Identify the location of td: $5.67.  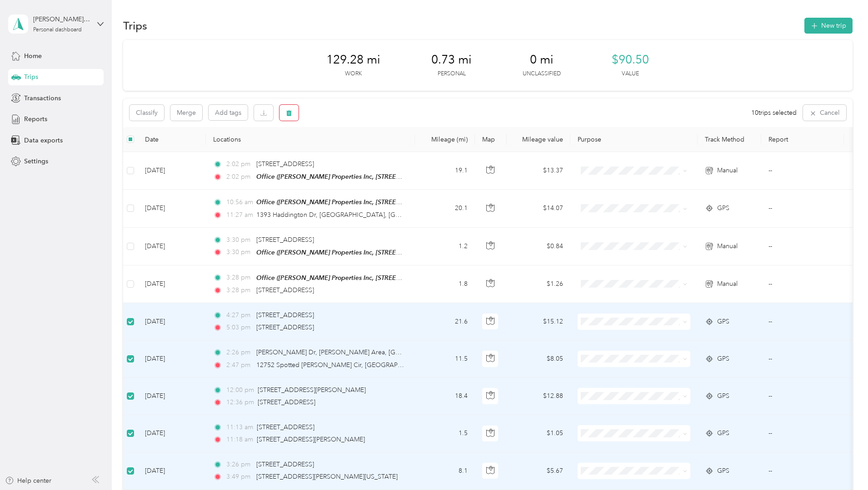
(538, 471).